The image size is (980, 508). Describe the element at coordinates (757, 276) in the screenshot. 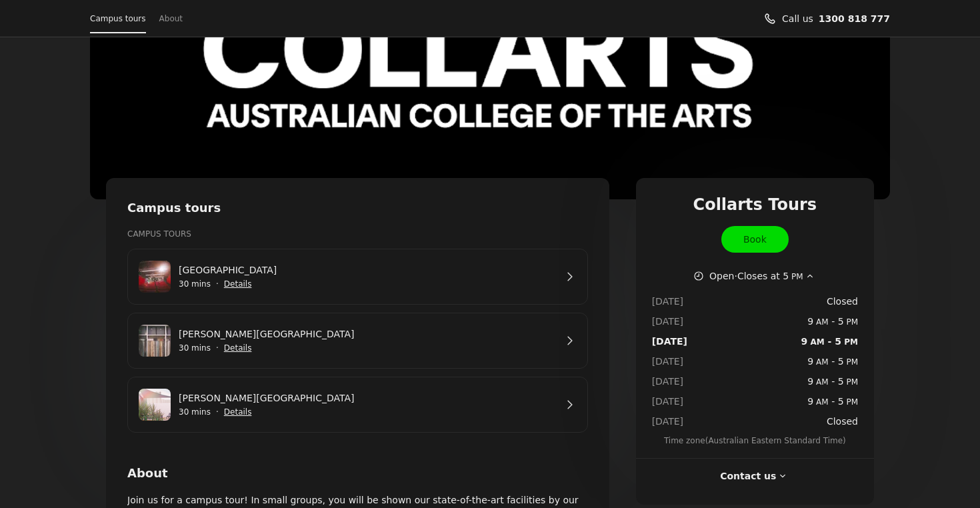

I see `span: Open · Closes at` at that location.